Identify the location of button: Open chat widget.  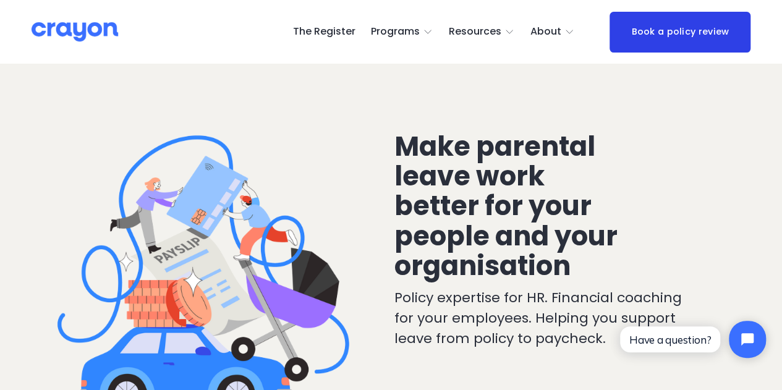
(138, 29).